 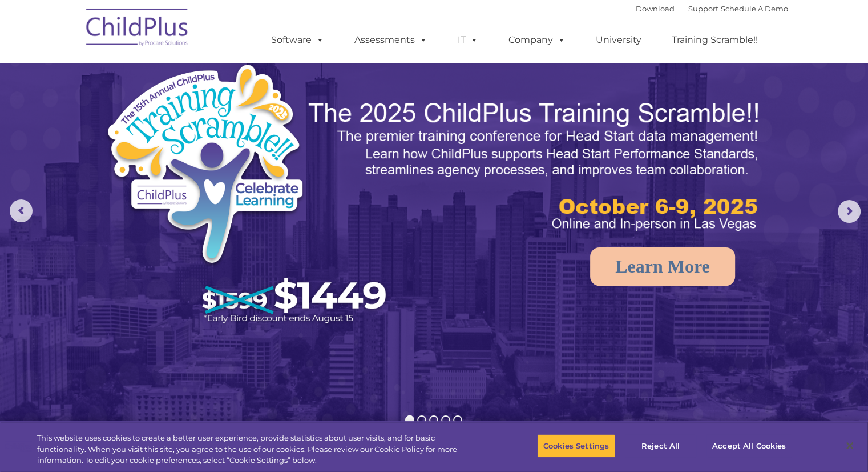 I want to click on a: Learn More, so click(x=663, y=266).